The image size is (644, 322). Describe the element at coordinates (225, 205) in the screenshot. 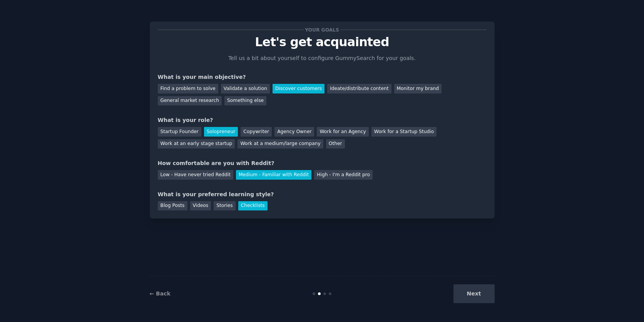

I see `div: Stories` at that location.